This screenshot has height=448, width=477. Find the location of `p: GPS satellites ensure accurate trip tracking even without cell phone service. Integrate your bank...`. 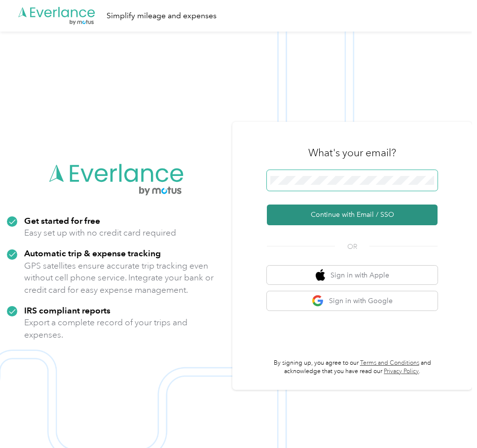

p: GPS satellites ensure accurate trip tracking even without cell phone service. Integrate your bank... is located at coordinates (125, 278).